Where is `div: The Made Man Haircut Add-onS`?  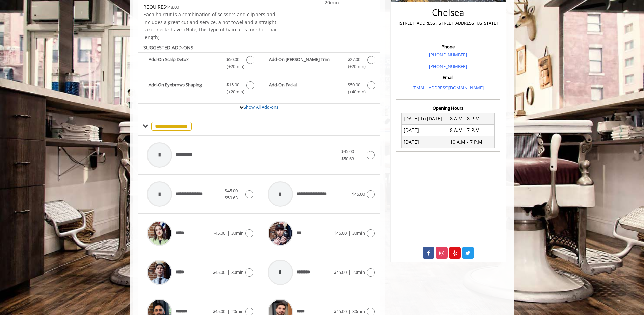
div: The Made Man Haircut Add-onS is located at coordinates (259, 73).